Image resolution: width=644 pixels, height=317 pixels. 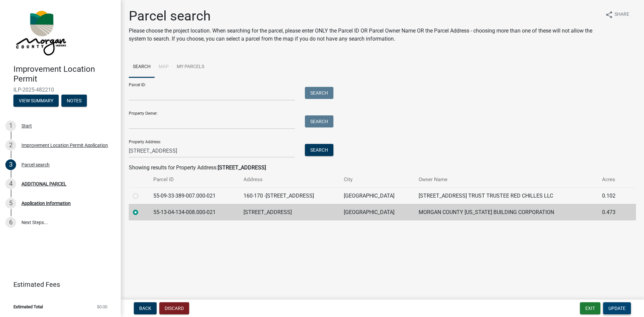 What do you see at coordinates (194, 179) in the screenshot?
I see `th: Parcel ID` at bounding box center [194, 179].